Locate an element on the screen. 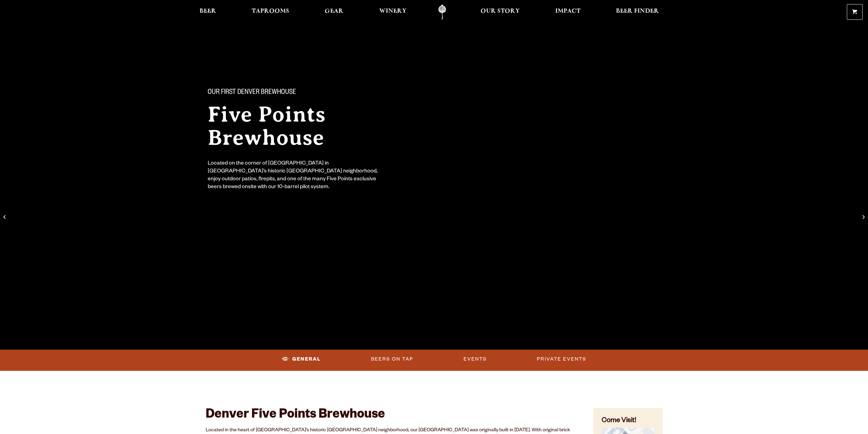 The width and height of the screenshot is (868, 434). a: Beers on Tap is located at coordinates (392, 359).